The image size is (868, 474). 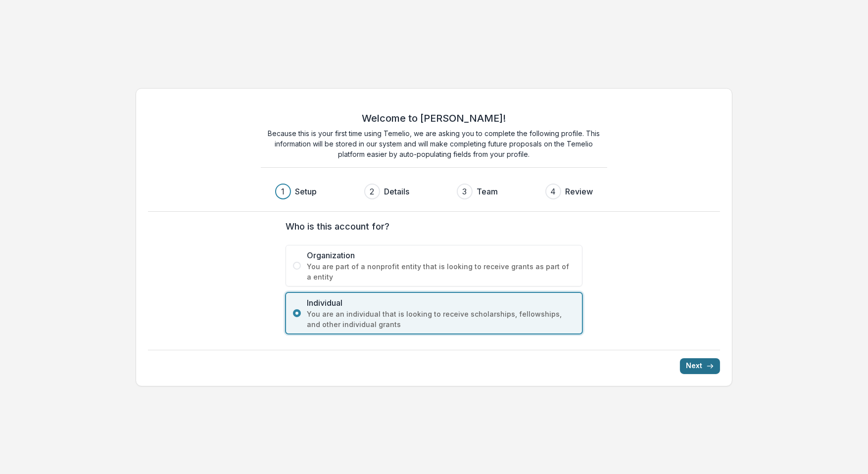 I want to click on h3: Review, so click(x=579, y=192).